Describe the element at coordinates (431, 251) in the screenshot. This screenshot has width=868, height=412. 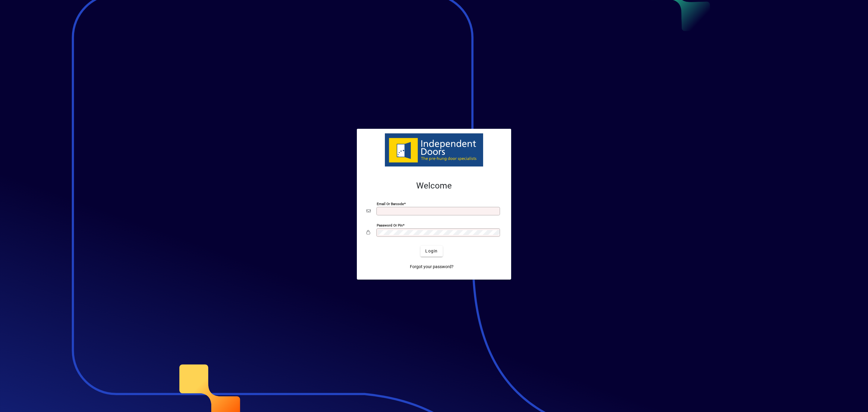
I see `button: Login` at that location.